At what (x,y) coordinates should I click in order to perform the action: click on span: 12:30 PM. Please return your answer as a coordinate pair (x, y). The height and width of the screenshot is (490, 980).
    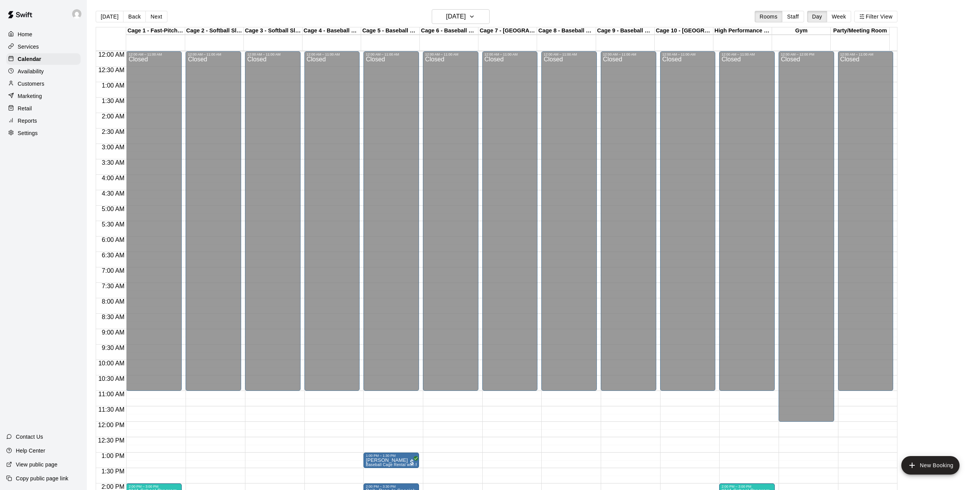
    Looking at the image, I should click on (111, 440).